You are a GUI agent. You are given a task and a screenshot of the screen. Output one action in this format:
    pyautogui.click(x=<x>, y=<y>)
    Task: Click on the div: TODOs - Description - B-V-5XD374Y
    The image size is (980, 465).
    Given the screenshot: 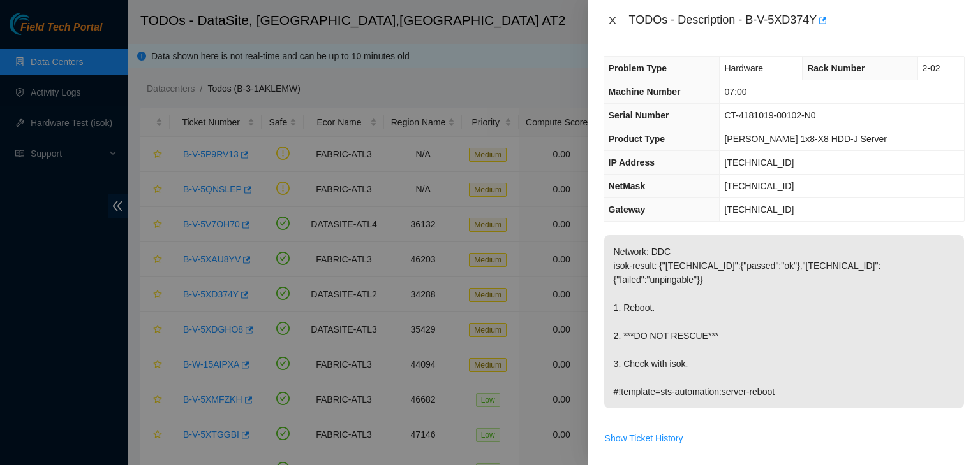 What is the action you would take?
    pyautogui.click(x=797, y=20)
    